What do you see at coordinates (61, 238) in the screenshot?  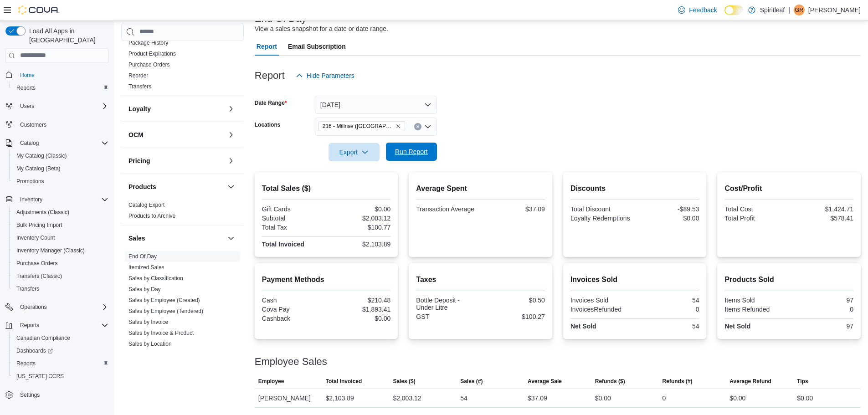 I see `button: Inventory Count` at bounding box center [61, 238].